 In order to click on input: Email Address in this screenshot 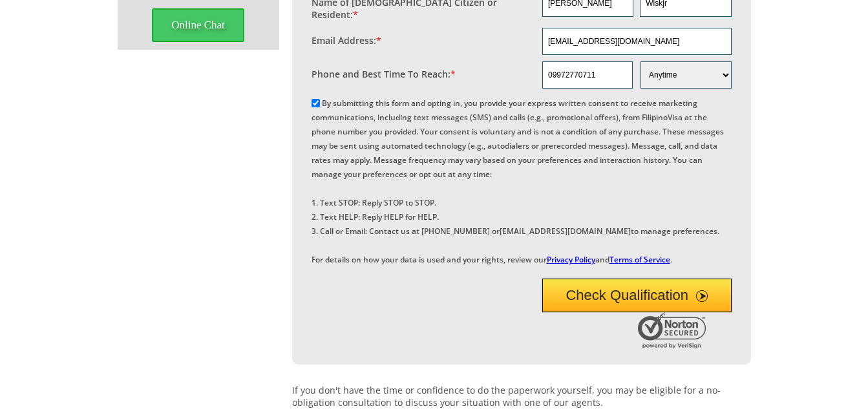, I will do `click(637, 42)`.